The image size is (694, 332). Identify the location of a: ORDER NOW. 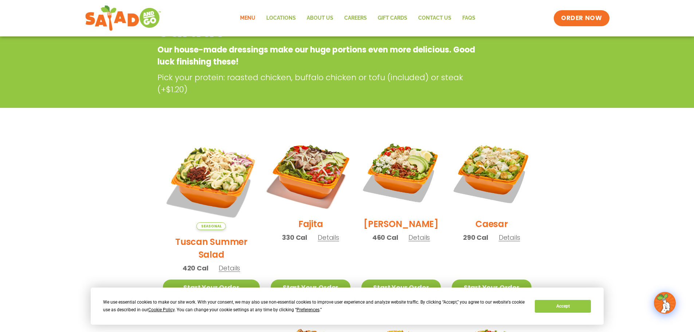
(581, 18).